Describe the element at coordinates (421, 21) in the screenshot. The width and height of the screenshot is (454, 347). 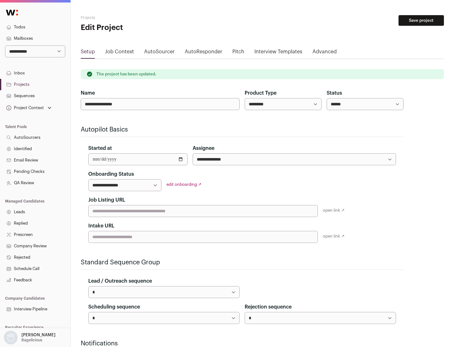
I see `button: Save project` at that location.